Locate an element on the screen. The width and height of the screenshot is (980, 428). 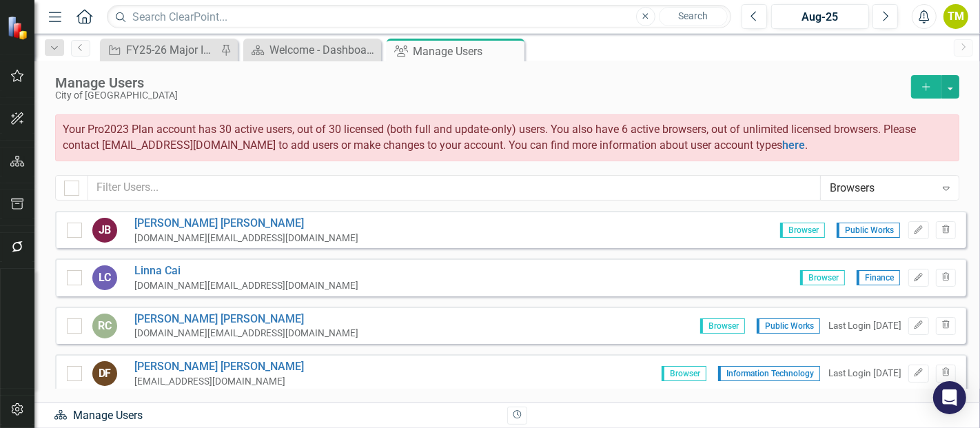
a: FY25-26 Major Initiatives - Carry Forward is located at coordinates (160, 50).